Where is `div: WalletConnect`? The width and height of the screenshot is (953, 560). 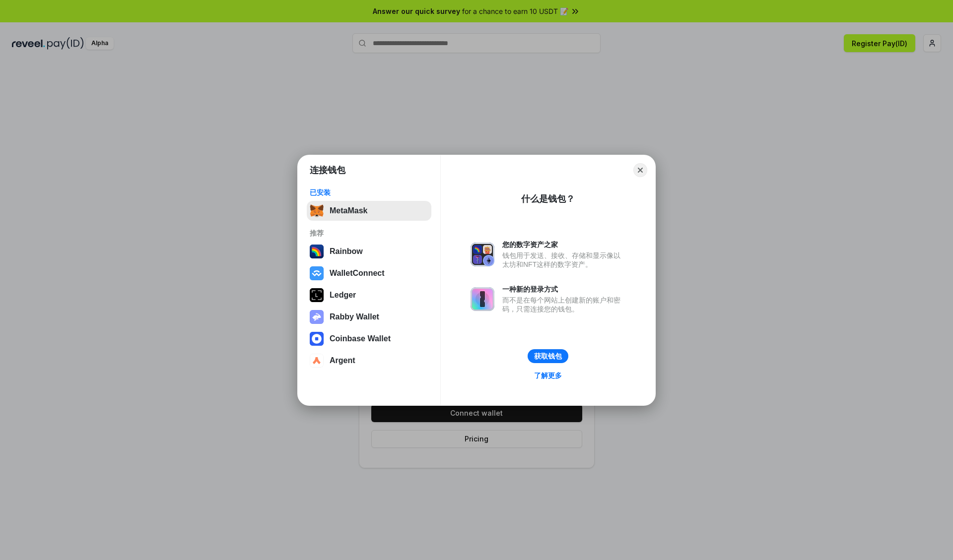 div: WalletConnect is located at coordinates (356, 274).